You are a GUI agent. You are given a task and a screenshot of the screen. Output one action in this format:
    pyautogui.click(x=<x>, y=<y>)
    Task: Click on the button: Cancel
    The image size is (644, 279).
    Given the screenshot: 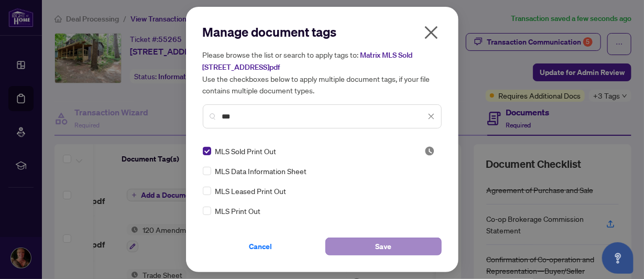 What is the action you would take?
    pyautogui.click(x=261, y=246)
    